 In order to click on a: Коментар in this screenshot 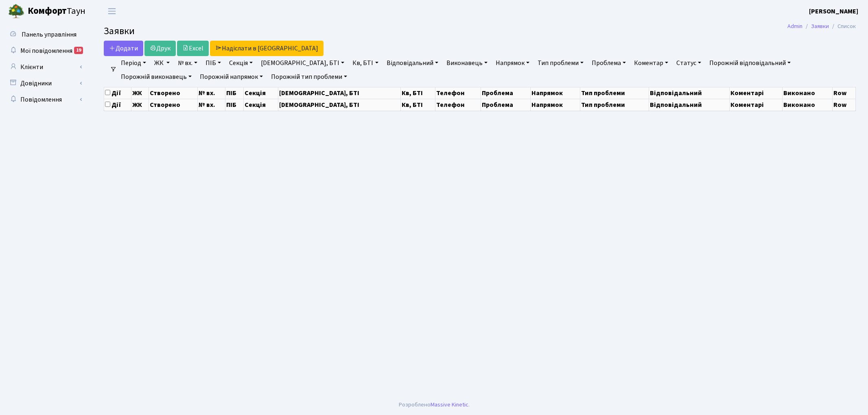, I will do `click(651, 63)`.